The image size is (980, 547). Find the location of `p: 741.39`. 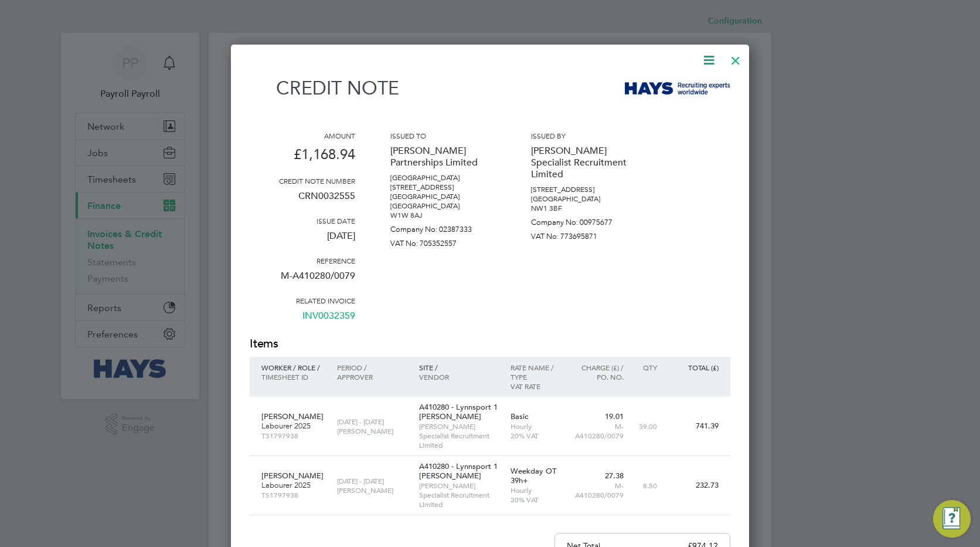

p: 741.39 is located at coordinates (693, 426).